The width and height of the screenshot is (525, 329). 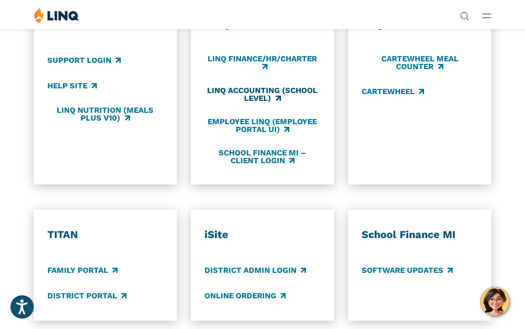 What do you see at coordinates (72, 86) in the screenshot?
I see `a: Help Site` at bounding box center [72, 86].